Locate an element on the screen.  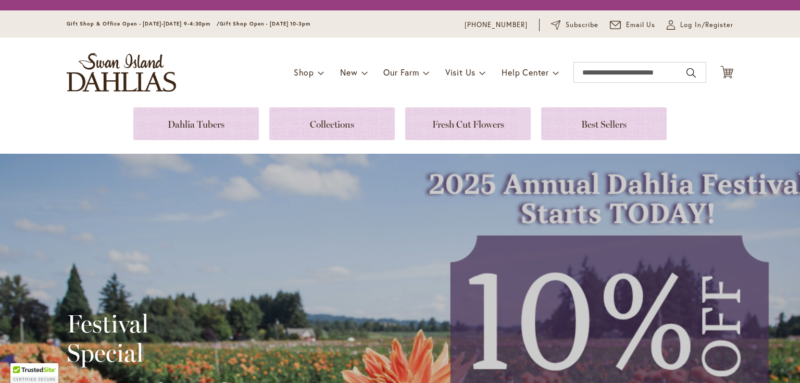
a: Email Us is located at coordinates (633, 25).